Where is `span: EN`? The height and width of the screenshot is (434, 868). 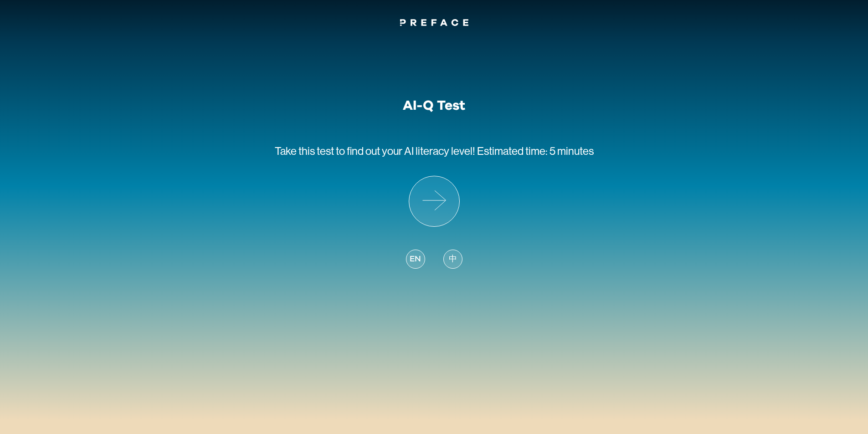
span: EN is located at coordinates (415, 260).